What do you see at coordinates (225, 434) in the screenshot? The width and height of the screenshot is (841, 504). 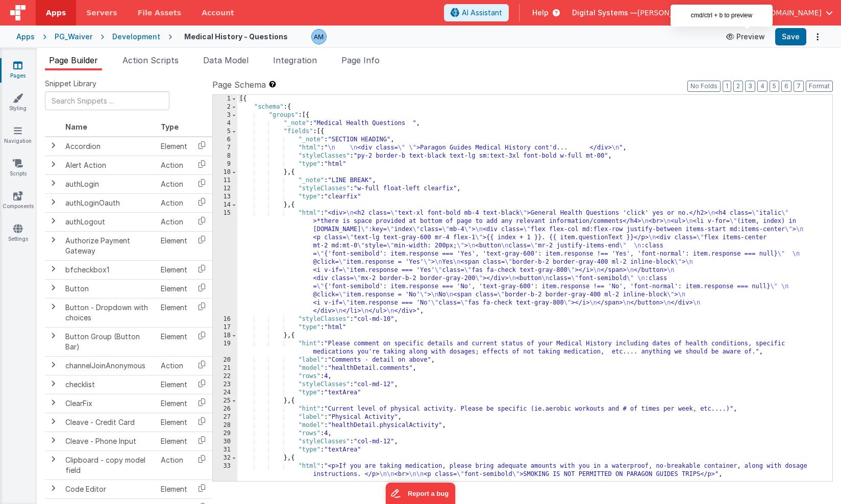 I see `div: 29` at bounding box center [225, 434].